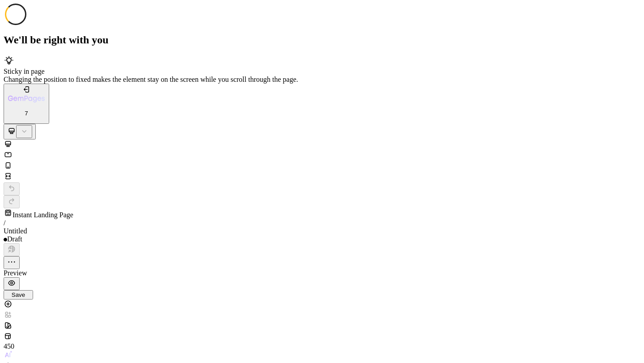 Image resolution: width=644 pixels, height=363 pixels. What do you see at coordinates (43, 215) in the screenshot?
I see `span: Instant Landing Page` at bounding box center [43, 215].